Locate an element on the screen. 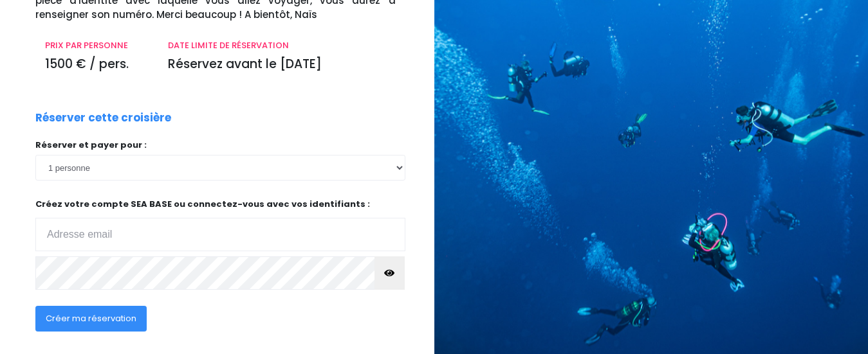  span: Créer ma réservation is located at coordinates (91, 319).